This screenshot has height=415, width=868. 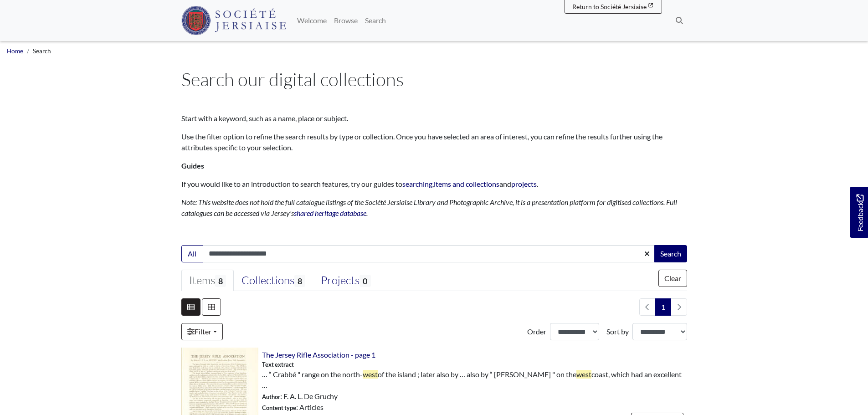 What do you see at coordinates (271, 397) in the screenshot?
I see `span: Author` at bounding box center [271, 397].